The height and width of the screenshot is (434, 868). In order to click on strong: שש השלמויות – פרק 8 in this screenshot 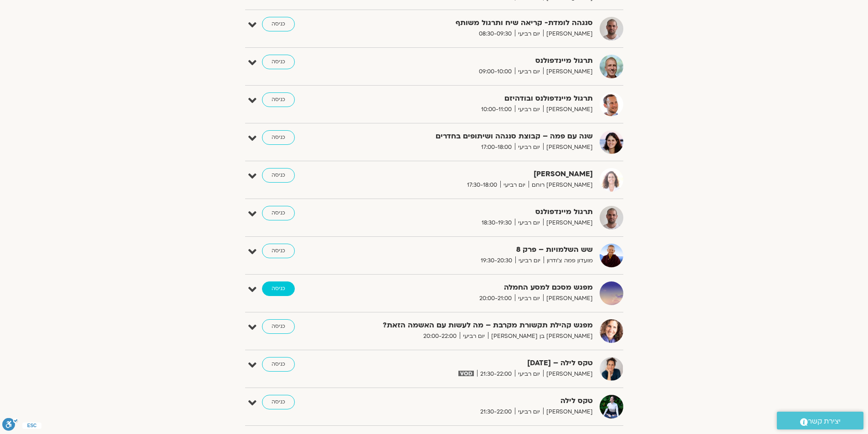, I will do `click(481, 249)`.